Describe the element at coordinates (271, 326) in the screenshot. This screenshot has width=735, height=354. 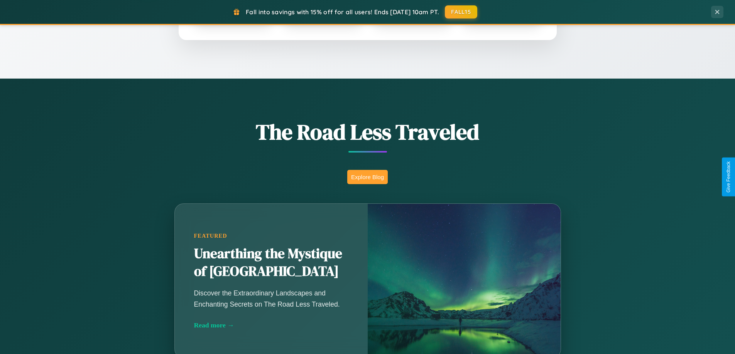
I see `div: Read more →` at that location.